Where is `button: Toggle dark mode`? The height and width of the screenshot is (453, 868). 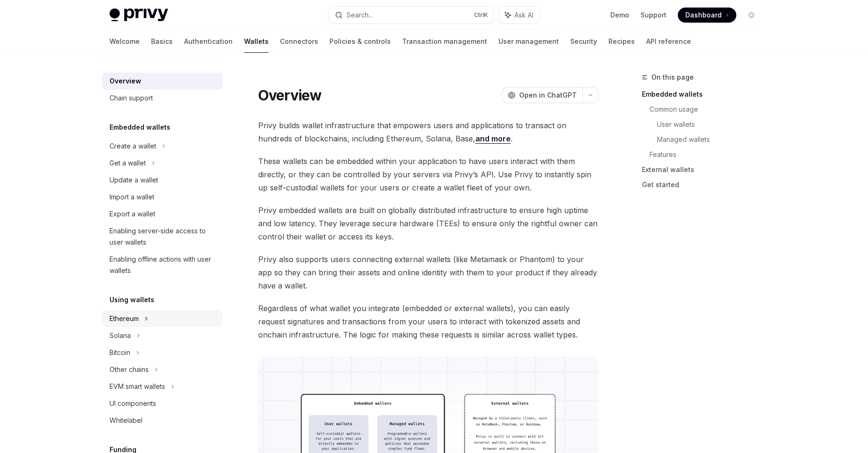 button: Toggle dark mode is located at coordinates (752, 15).